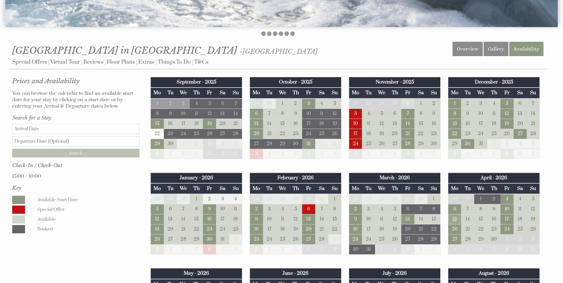 Image resolution: width=563 pixels, height=283 pixels. Describe the element at coordinates (76, 141) in the screenshot. I see `input: Departure Date (Optional)` at that location.